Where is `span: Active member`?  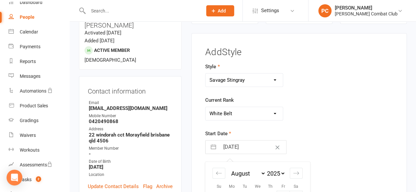
span: Active member is located at coordinates (112, 50).